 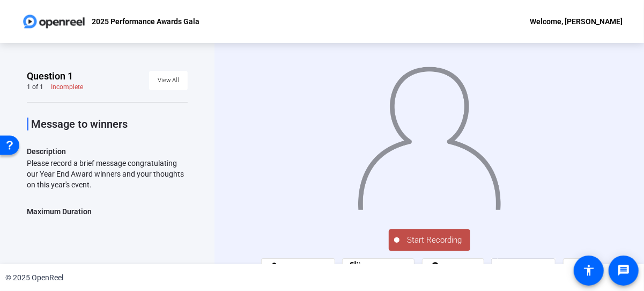 I want to click on button: Question, so click(x=453, y=268).